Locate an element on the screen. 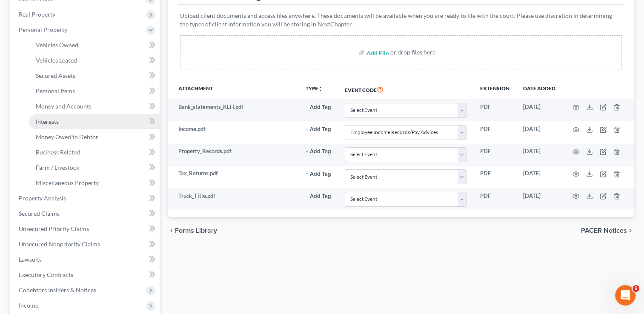 The image size is (644, 314). span: Personal Items is located at coordinates (55, 90).